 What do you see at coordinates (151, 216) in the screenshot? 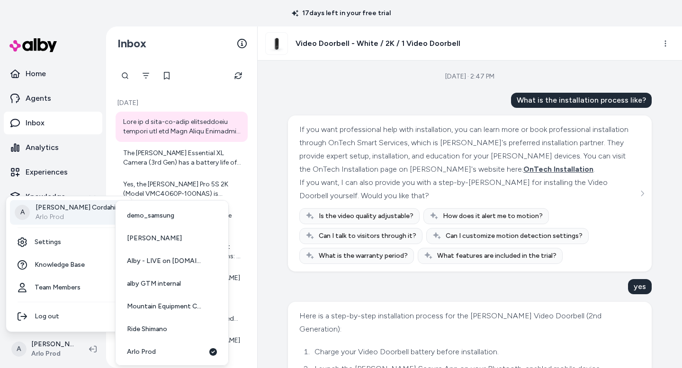
I see `span: demo_samsung` at bounding box center [151, 216].